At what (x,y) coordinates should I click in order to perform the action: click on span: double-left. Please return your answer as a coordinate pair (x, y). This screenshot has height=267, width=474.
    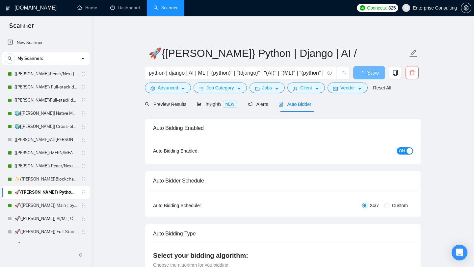
    Looking at the image, I should click on (82, 255).